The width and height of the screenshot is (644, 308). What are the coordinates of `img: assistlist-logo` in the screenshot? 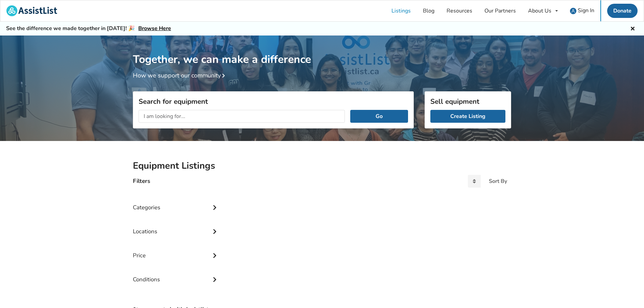 It's located at (32, 11).